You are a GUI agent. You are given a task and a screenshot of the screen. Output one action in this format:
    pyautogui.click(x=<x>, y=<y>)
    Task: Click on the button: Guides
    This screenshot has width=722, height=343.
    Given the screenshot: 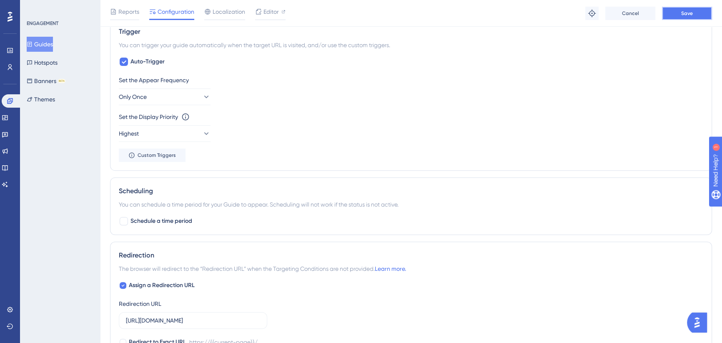 What is the action you would take?
    pyautogui.click(x=40, y=44)
    